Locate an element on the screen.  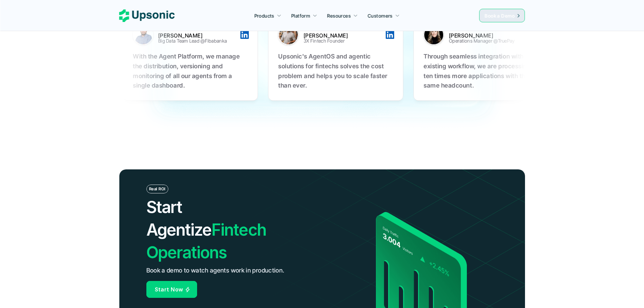
a: Products is located at coordinates (268, 15).